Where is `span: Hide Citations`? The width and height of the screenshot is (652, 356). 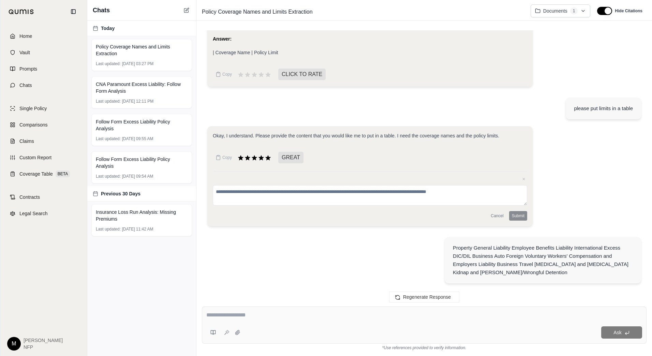
span: Hide Citations is located at coordinates (629, 11).